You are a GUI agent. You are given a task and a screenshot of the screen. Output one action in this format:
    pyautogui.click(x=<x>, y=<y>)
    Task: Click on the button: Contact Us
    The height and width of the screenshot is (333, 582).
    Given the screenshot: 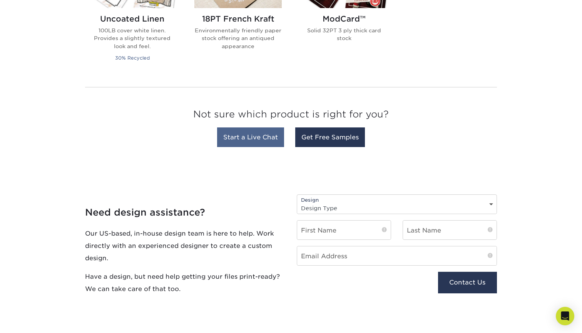 What is the action you would take?
    pyautogui.click(x=468, y=283)
    